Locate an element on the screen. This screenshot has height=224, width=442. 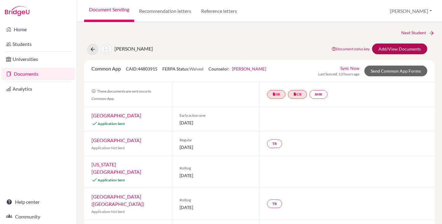
span: CAID: 44803915 is located at coordinates (141, 69).